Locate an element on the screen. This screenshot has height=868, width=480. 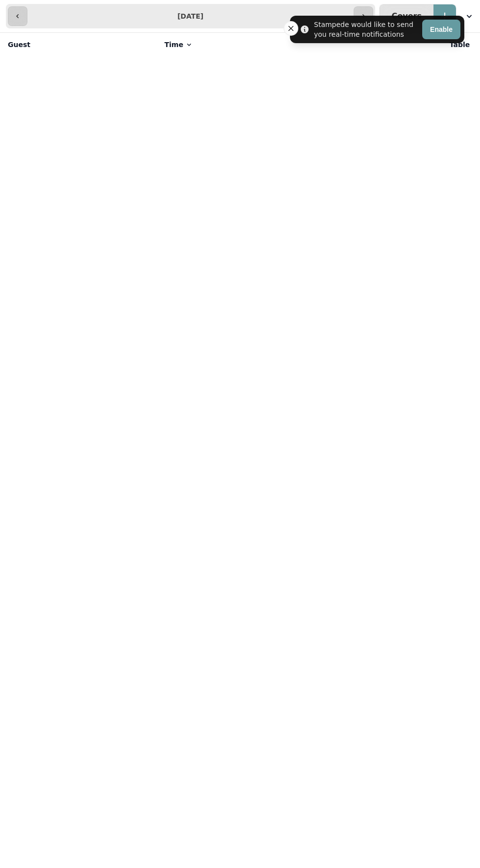
span: Time is located at coordinates (174, 44).